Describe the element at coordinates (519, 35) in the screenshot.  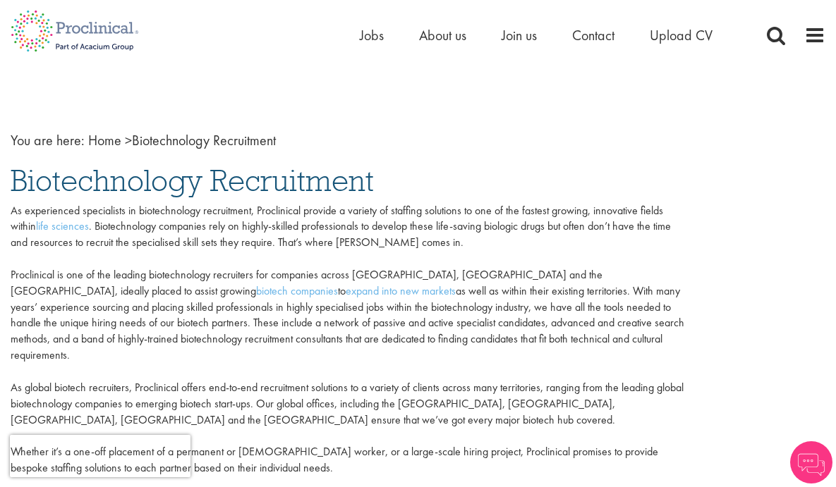
I see `a: Join us` at that location.